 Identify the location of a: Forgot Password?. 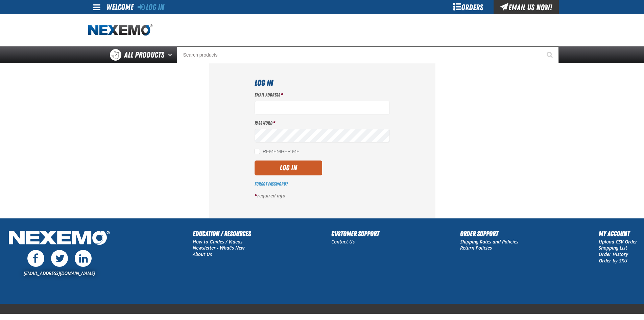
(271, 184).